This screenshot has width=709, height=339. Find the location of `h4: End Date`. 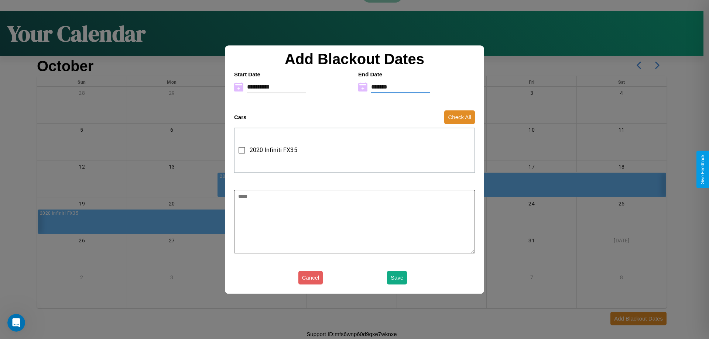

h4: End Date is located at coordinates (416, 74).